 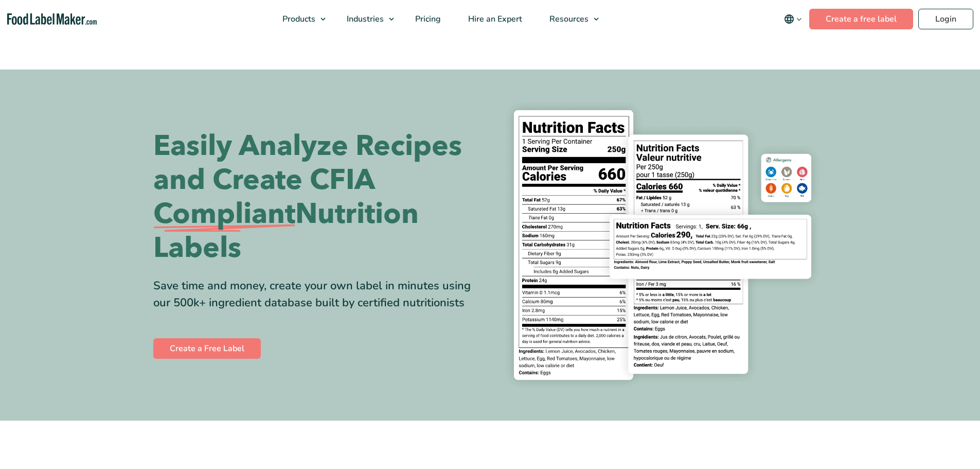 What do you see at coordinates (224, 214) in the screenshot?
I see `span: Compliant` at bounding box center [224, 214].